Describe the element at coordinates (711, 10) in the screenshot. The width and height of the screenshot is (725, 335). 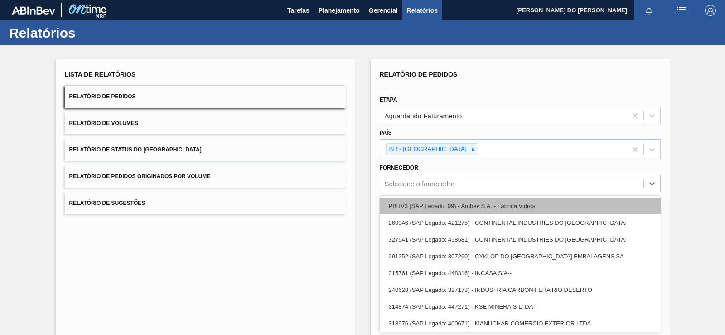
I see `img: Logout` at that location.